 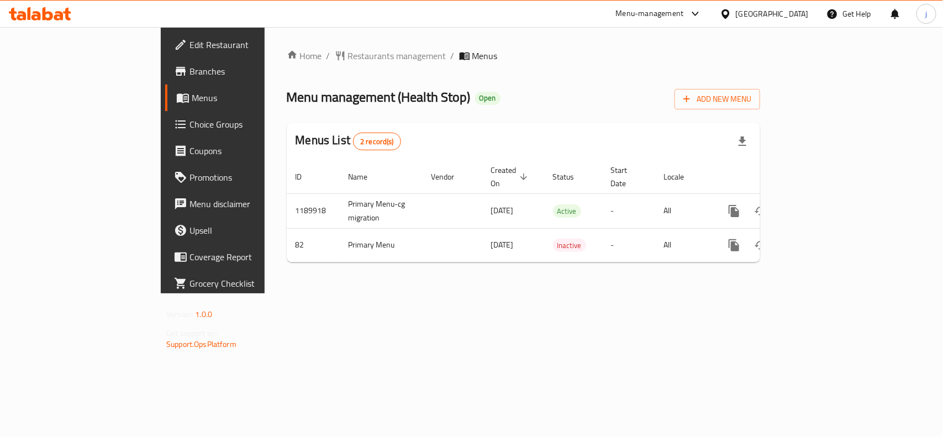 What do you see at coordinates (717, 99) in the screenshot?
I see `span: Add New Menu` at bounding box center [717, 99].